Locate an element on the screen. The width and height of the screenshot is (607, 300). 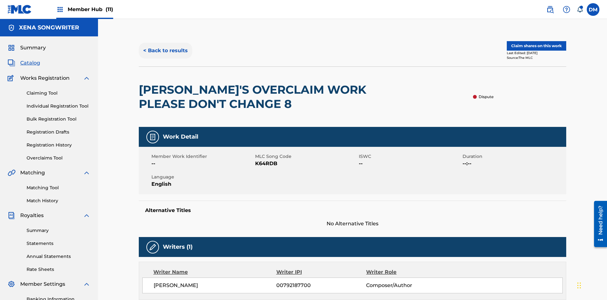
span: K64RDB is located at coordinates (306, 164).